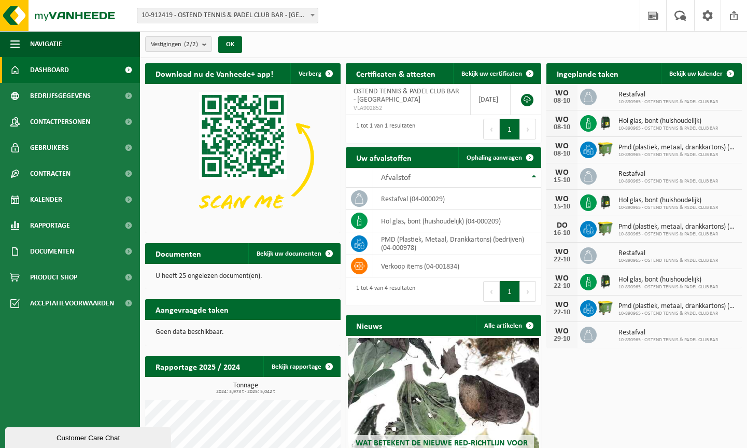  I want to click on span: Dashboard, so click(49, 70).